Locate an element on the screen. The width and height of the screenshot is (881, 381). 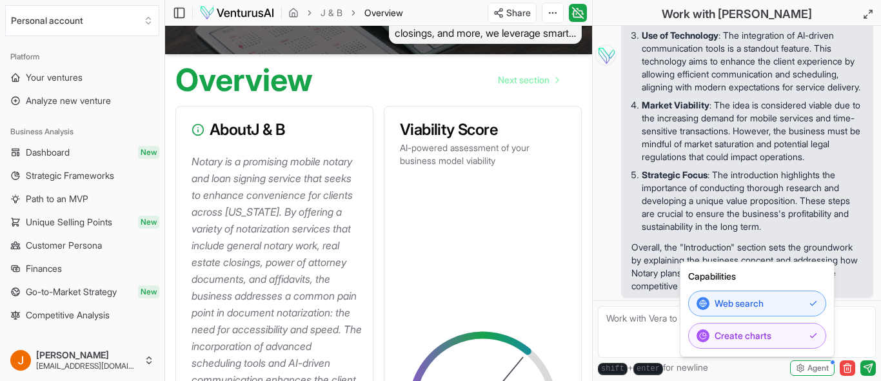
a: Unique Selling PointsNew is located at coordinates (82, 222).